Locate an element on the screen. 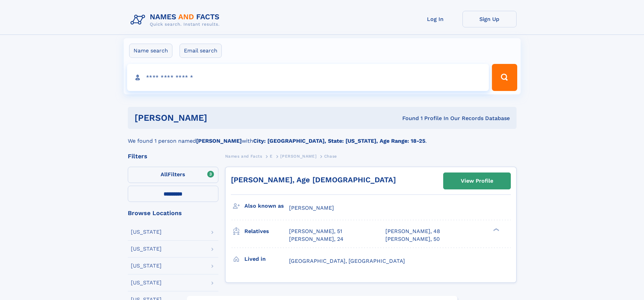  div: Found 1 Profile In Our Records Database is located at coordinates (407, 119).